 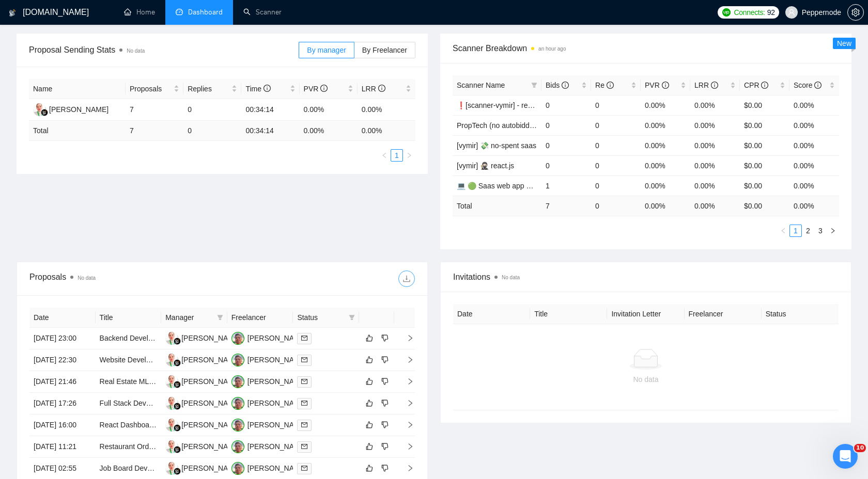 What do you see at coordinates (163, 382) in the screenshot?
I see `a: Real Estate MLS Website Development` at bounding box center [163, 382].